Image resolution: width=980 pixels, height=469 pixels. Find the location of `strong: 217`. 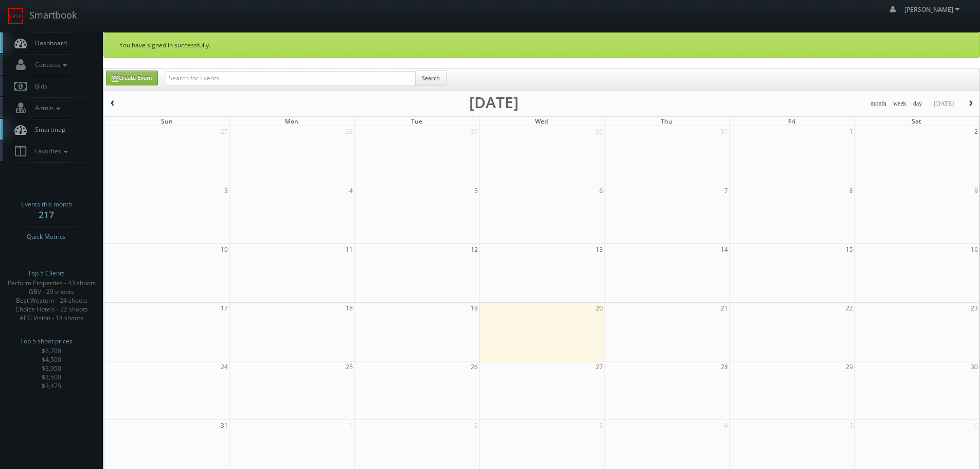

strong: 217 is located at coordinates (46, 215).